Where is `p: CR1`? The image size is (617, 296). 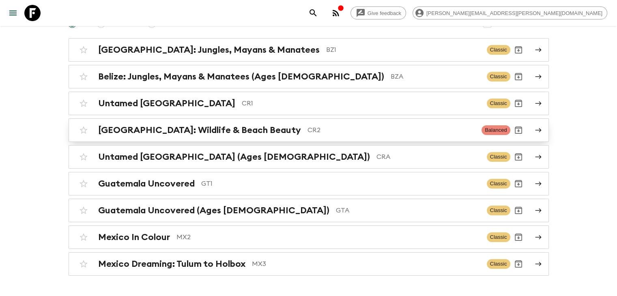
p: CR1 is located at coordinates (361, 103).